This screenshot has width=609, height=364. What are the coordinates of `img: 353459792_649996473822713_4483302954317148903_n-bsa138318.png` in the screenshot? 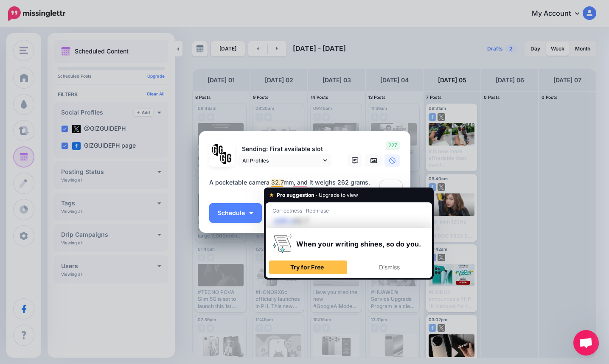 It's located at (218, 150).